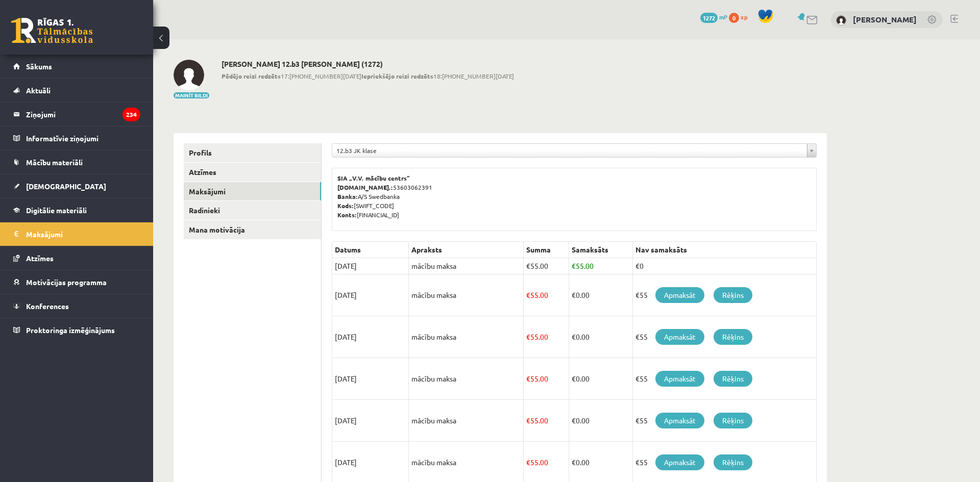 This screenshot has width=980, height=482. I want to click on a: Mana motivācija, so click(252, 230).